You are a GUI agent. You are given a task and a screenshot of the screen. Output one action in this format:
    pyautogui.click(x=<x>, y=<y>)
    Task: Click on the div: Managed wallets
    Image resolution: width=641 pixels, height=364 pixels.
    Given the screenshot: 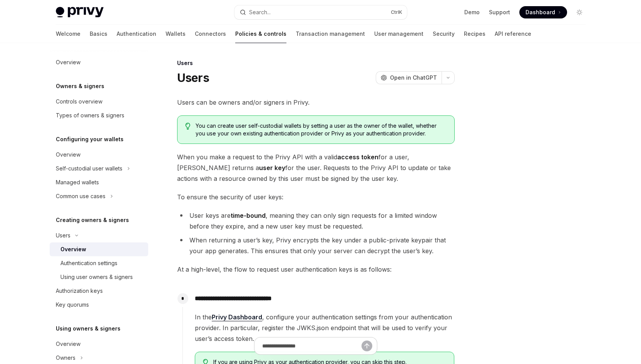 What is the action you would take?
    pyautogui.click(x=77, y=182)
    